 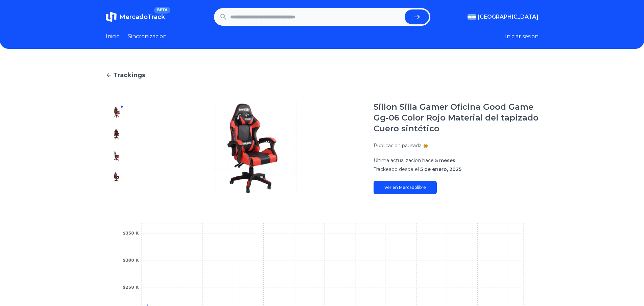 What do you see at coordinates (129, 75) in the screenshot?
I see `span: Trackings` at bounding box center [129, 75].